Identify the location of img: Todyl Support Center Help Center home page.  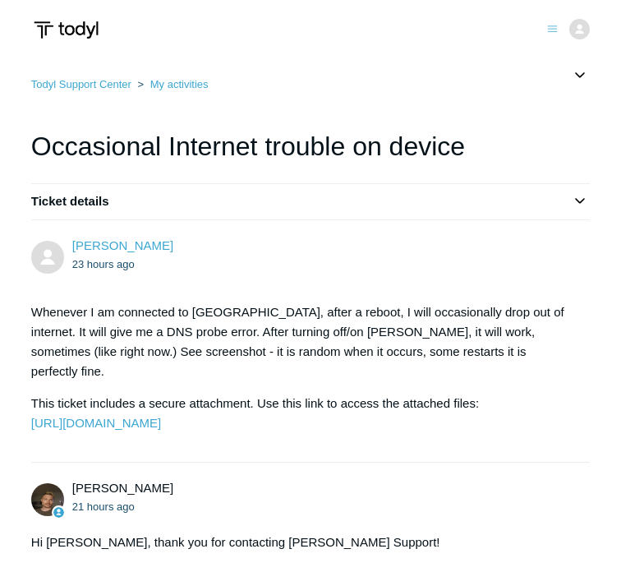
(66, 30).